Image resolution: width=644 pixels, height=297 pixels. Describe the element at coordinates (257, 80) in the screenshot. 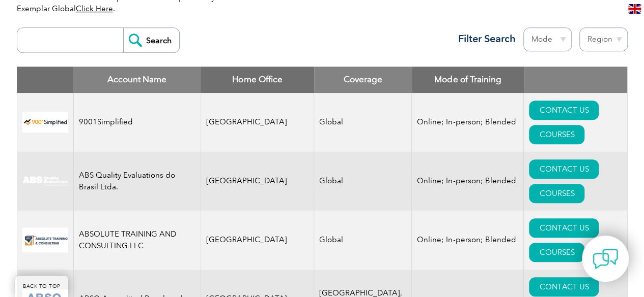

I see `th: Home Office: activate to sort column ascending` at that location.